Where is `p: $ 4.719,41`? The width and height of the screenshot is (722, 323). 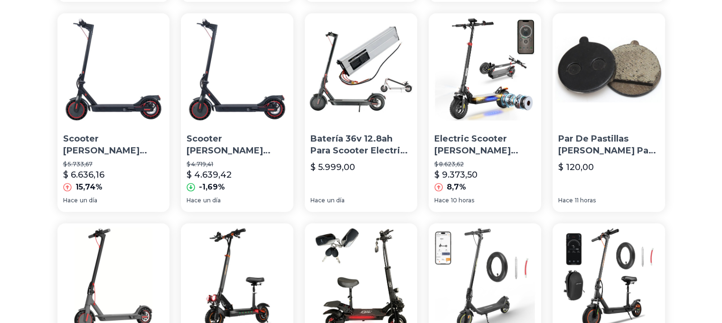
p: $ 4.719,41 is located at coordinates (237, 164).